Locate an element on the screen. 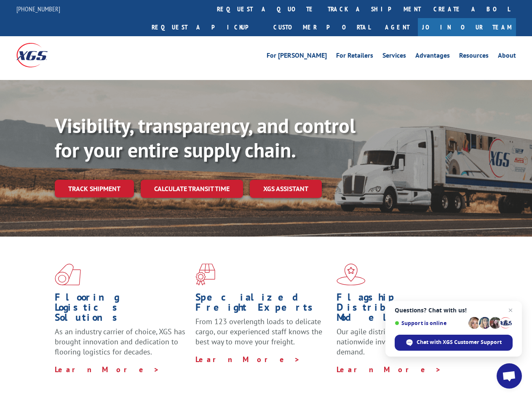 The width and height of the screenshot is (532, 397). img: xgs-icon-focused-on-flooring-red is located at coordinates (205, 275).